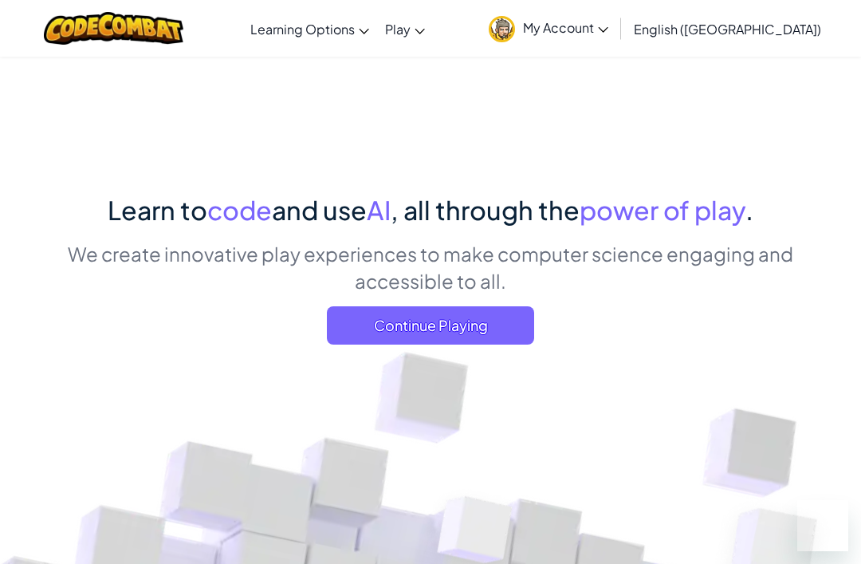  I want to click on span: , all through the, so click(485, 210).